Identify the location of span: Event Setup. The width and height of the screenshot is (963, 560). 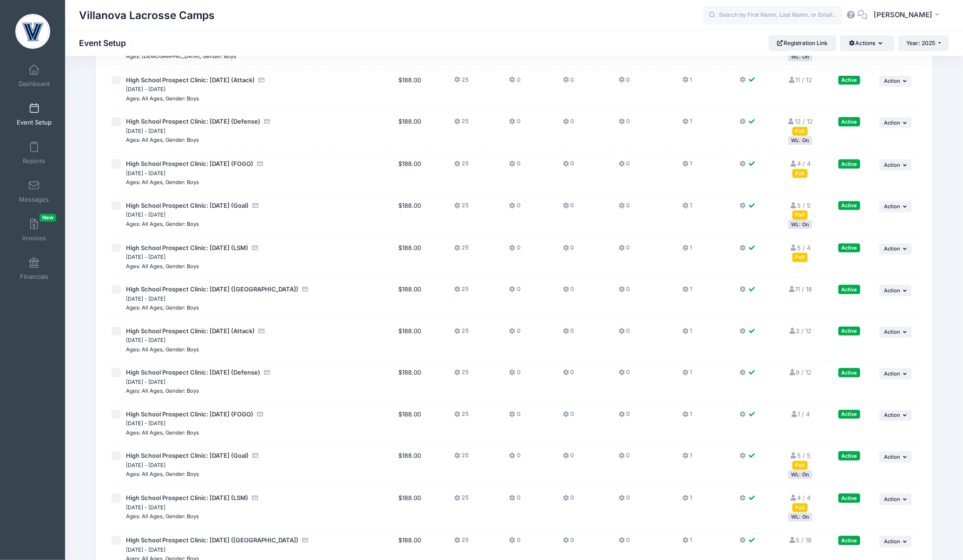
(34, 122).